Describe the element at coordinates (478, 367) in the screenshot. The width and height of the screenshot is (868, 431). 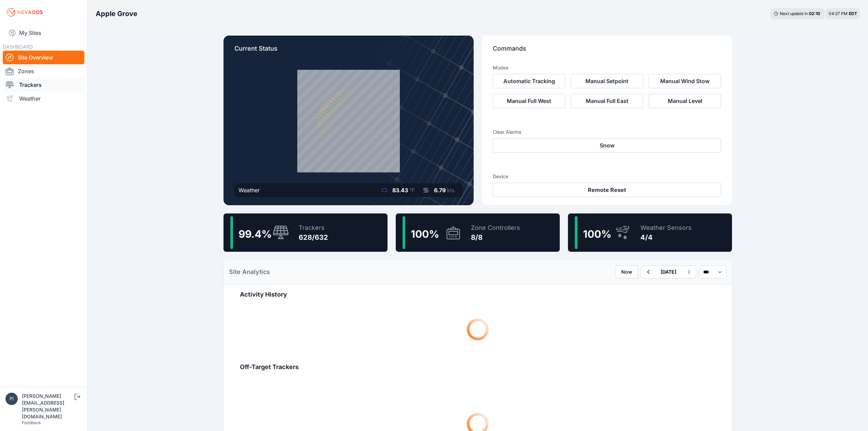
I see `h2: Off-Target Trackers` at that location.